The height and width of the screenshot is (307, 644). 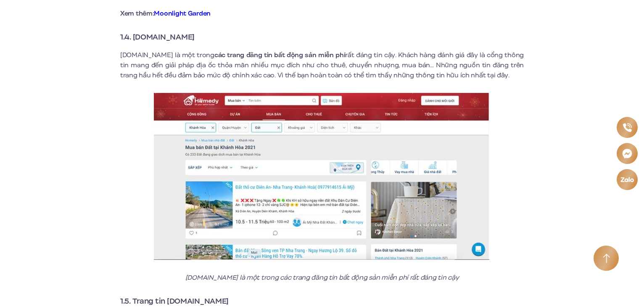 What do you see at coordinates (626, 127) in the screenshot?
I see `img: Phone icon` at bounding box center [626, 127].